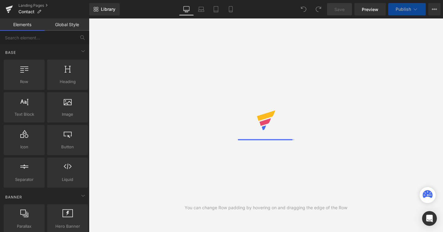  Describe the element at coordinates (108, 9) in the screenshot. I see `span: Library` at that location.